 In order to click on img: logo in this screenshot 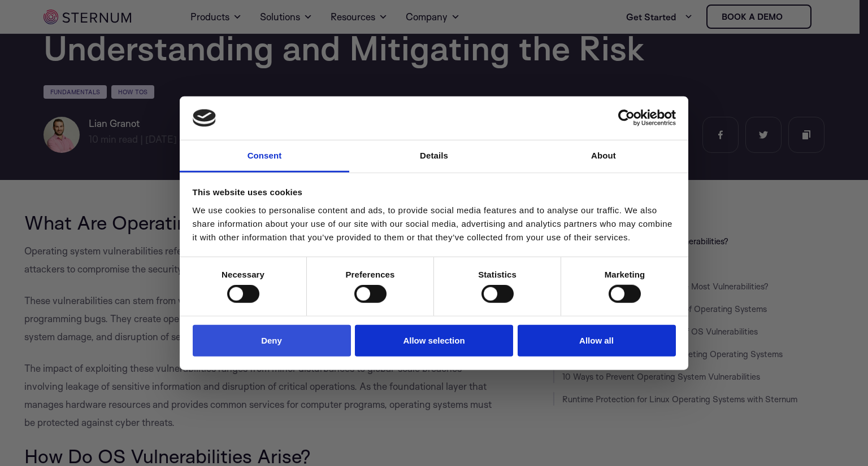, I will do `click(204, 118)`.